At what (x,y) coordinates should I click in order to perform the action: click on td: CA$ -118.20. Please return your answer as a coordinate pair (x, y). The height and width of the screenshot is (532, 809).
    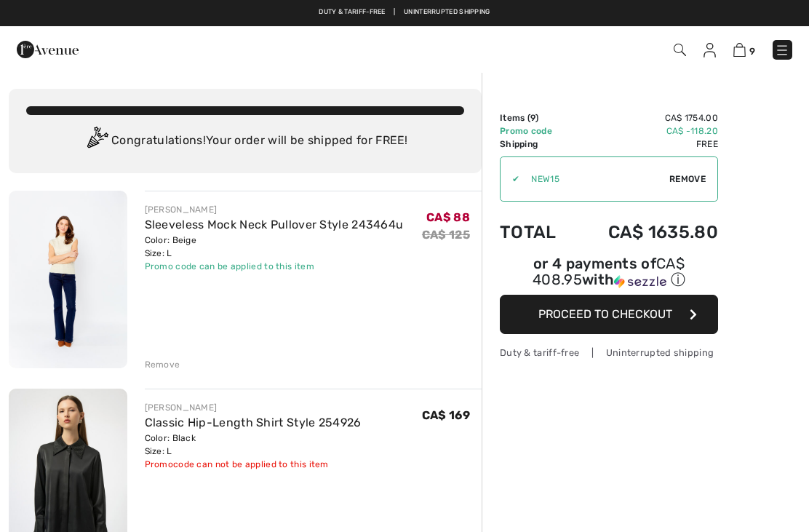
    Looking at the image, I should click on (647, 131).